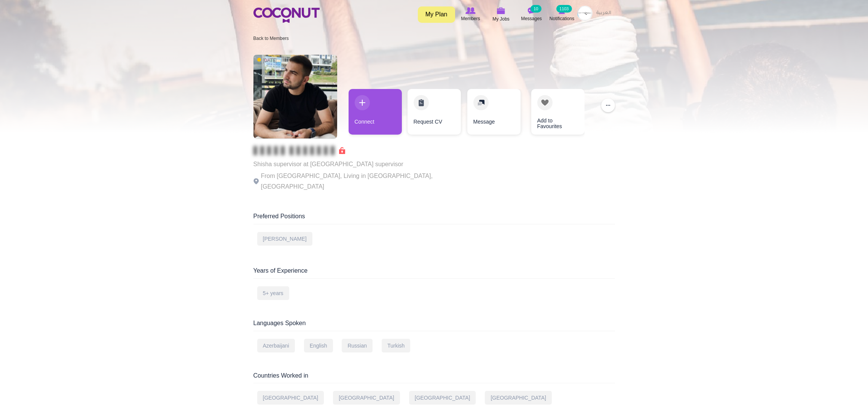 This screenshot has height=416, width=868. Describe the element at coordinates (562, 19) in the screenshot. I see `span: Notifications` at that location.